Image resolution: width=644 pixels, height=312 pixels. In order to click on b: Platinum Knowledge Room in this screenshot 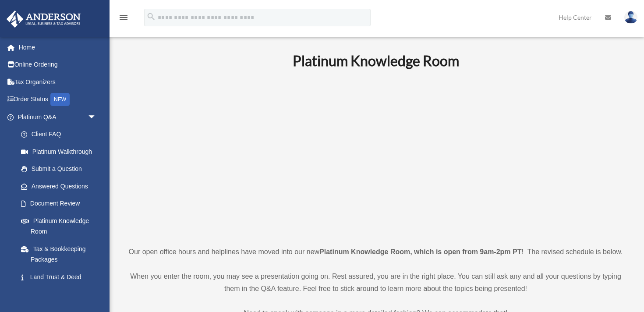, I will do `click(376, 60)`.